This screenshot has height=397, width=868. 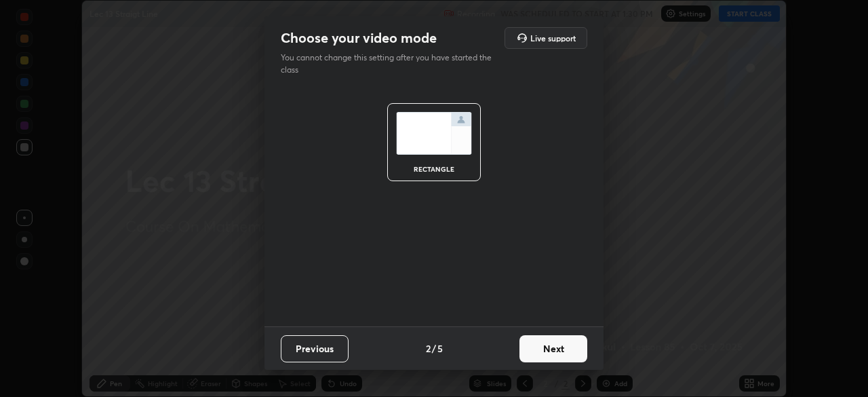 I want to click on h5: Live support, so click(x=553, y=38).